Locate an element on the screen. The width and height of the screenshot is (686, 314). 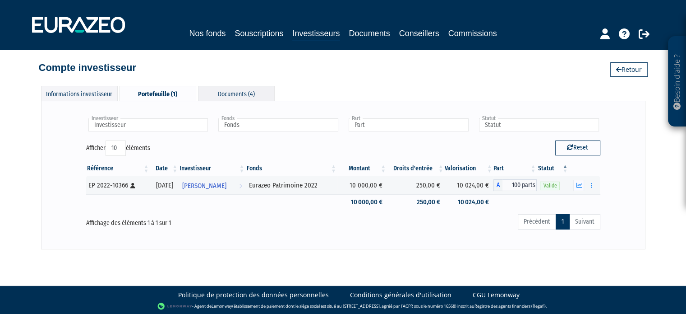
span: Valide is located at coordinates (550, 185).